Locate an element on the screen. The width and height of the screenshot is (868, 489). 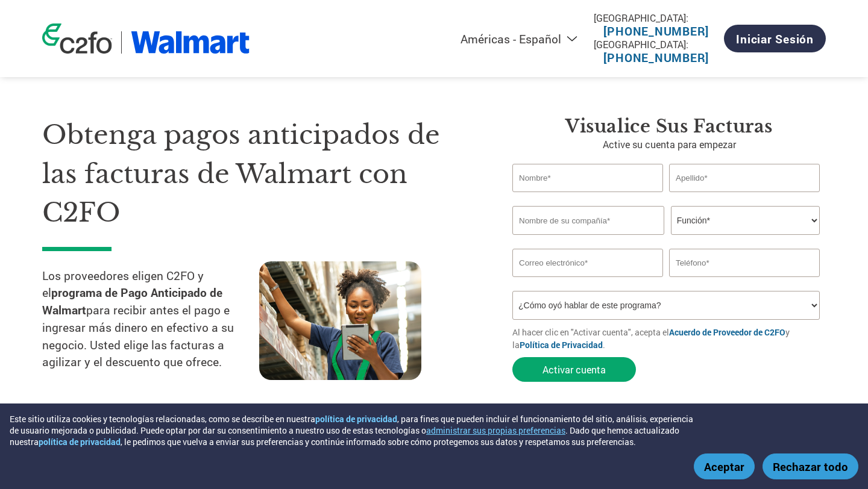
input: Apellido* is located at coordinates (744, 177).